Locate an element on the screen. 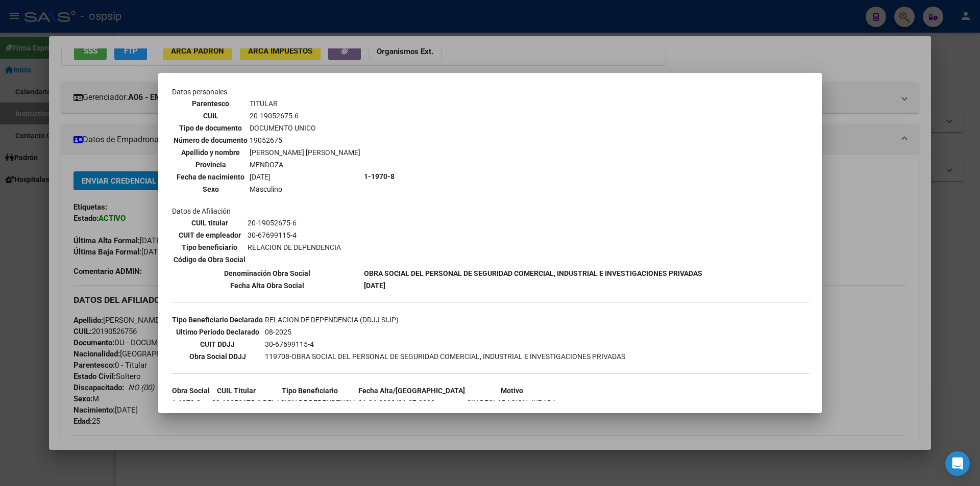 The height and width of the screenshot is (486, 980). td: 01-06-2022/31-07-2023 is located at coordinates (411, 403).